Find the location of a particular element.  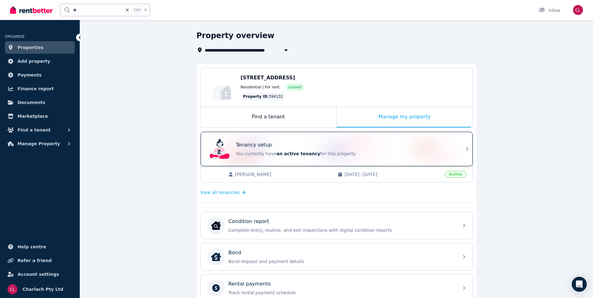

span: an active tenancy is located at coordinates (299, 154).